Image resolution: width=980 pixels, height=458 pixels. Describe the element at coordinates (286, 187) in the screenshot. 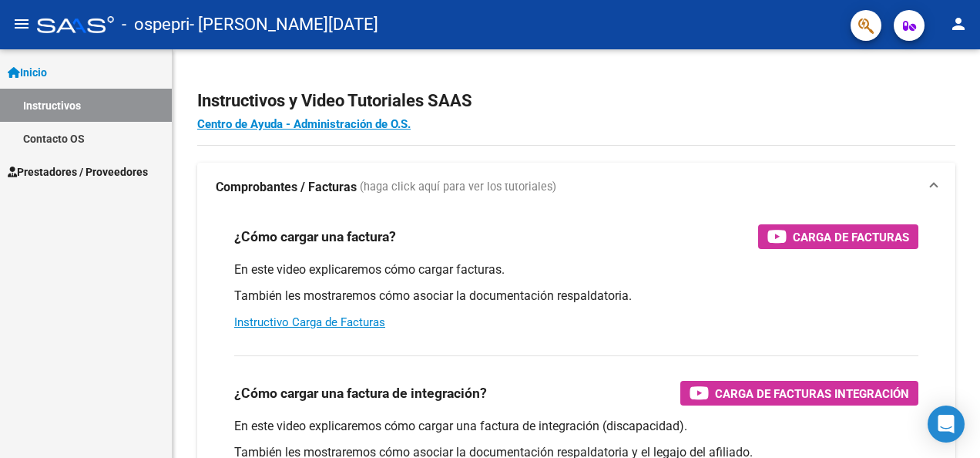

I see `strong: Comprobantes / Facturas` at that location.